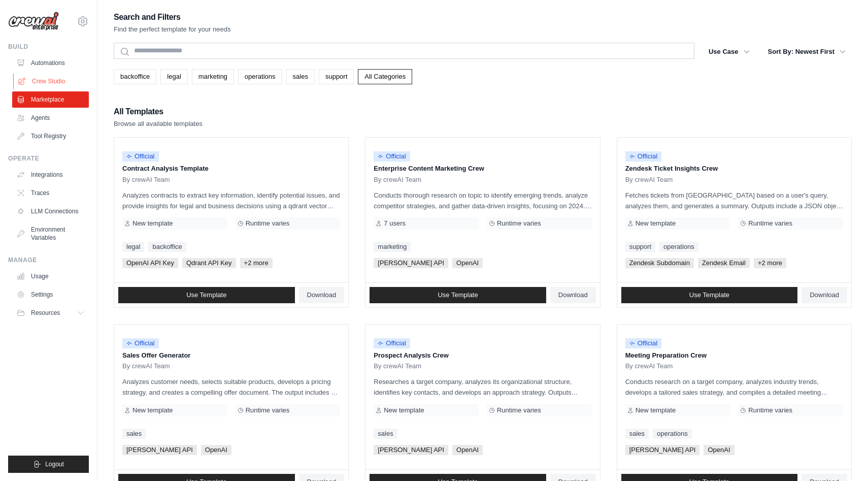  I want to click on p: Conducts research on a target company, analyzes industry trends, develops a tailored sales strate..., so click(734, 387).